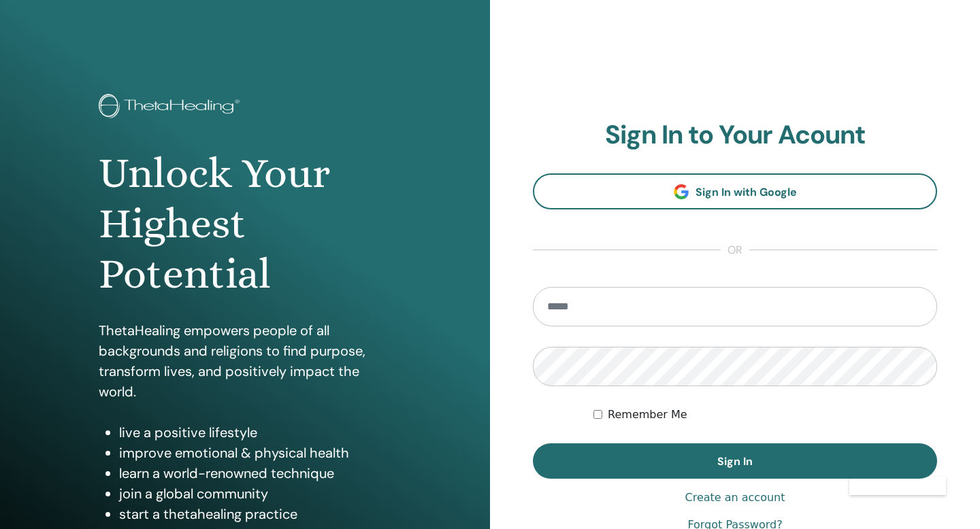  I want to click on li: join a global community, so click(255, 494).